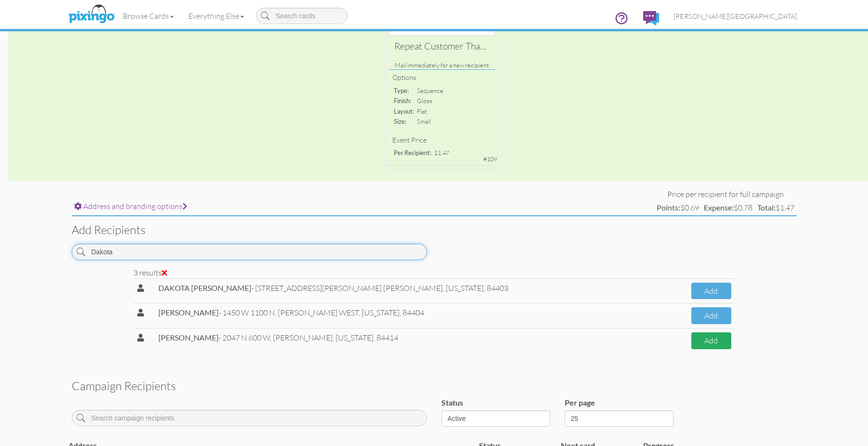 The image size is (868, 446). I want to click on img: comments.svg, so click(651, 18).